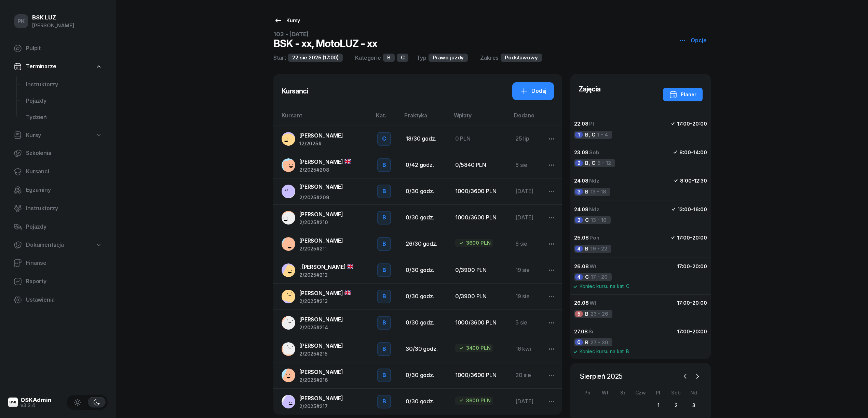 The height and width of the screenshot is (418, 868). Describe the element at coordinates (604, 287) in the screenshot. I see `span: Koniec kursu na kat. C` at that location.